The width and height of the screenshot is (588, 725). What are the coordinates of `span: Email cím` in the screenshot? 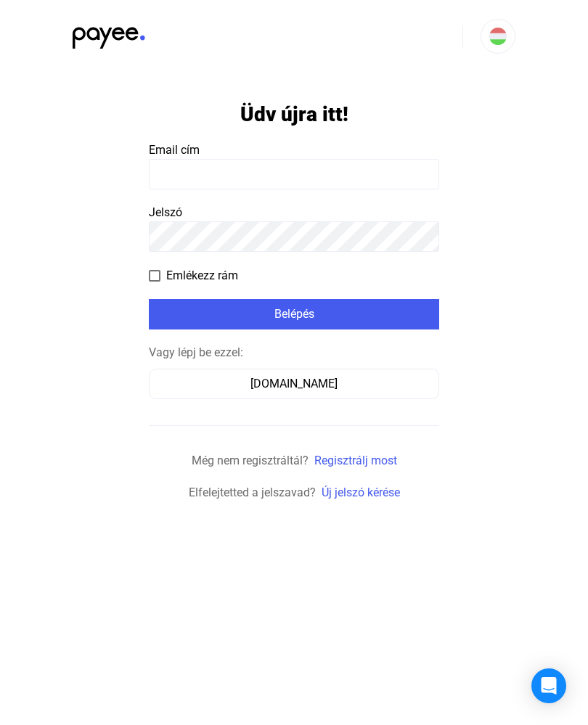 It's located at (174, 150).